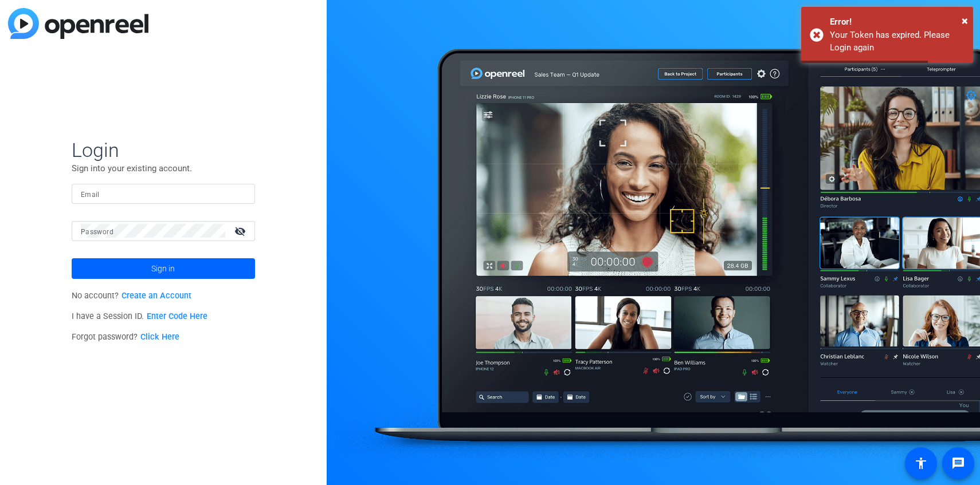 This screenshot has height=485, width=980. Describe the element at coordinates (965, 21) in the screenshot. I see `button: Close` at that location.